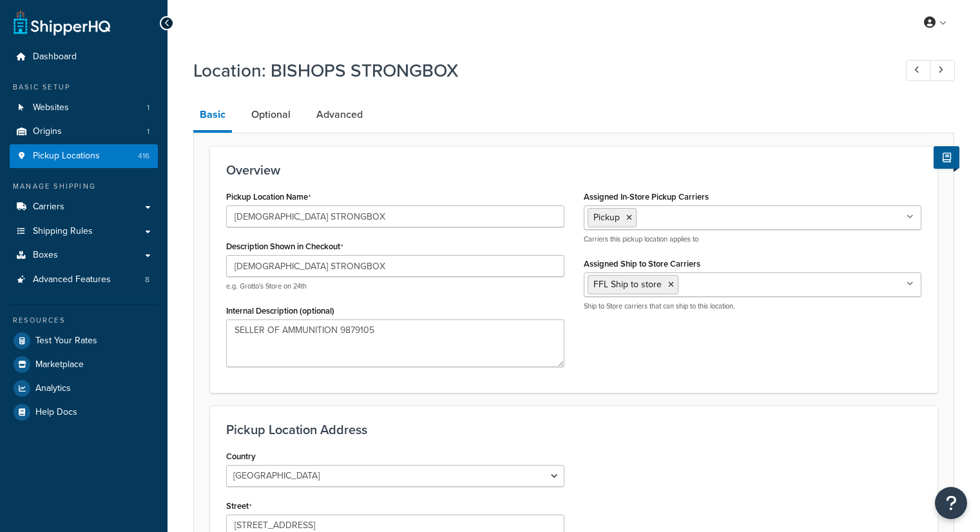  Describe the element at coordinates (83, 108) in the screenshot. I see `li: Websites` at that location.